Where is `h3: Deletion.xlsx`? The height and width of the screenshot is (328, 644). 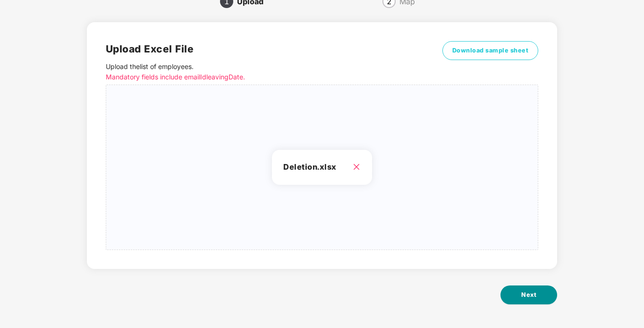
h3: Deletion.xlsx is located at coordinates (322, 168).